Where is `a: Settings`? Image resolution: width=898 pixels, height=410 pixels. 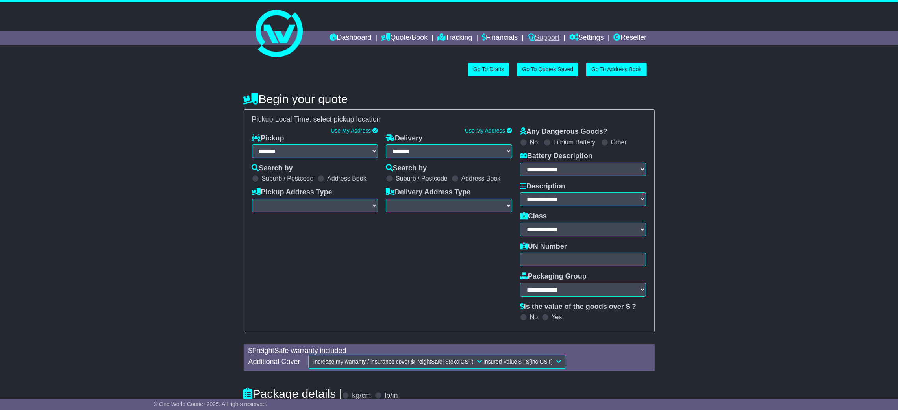 a: Settings is located at coordinates (586, 38).